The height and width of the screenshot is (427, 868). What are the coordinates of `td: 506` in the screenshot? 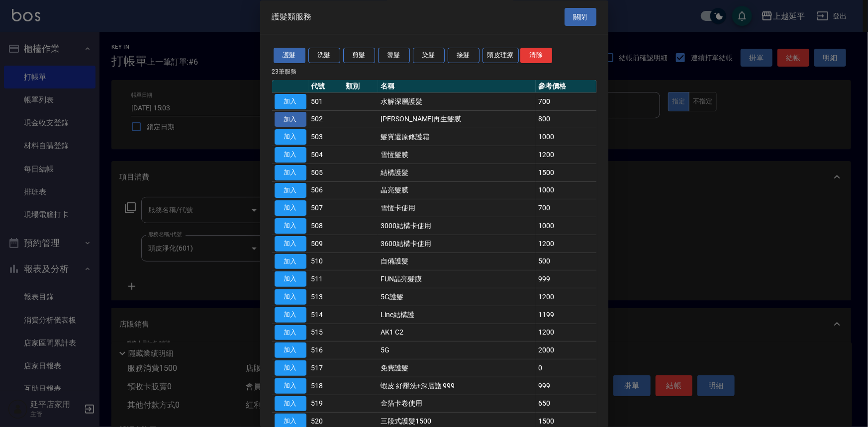 It's located at (326, 191).